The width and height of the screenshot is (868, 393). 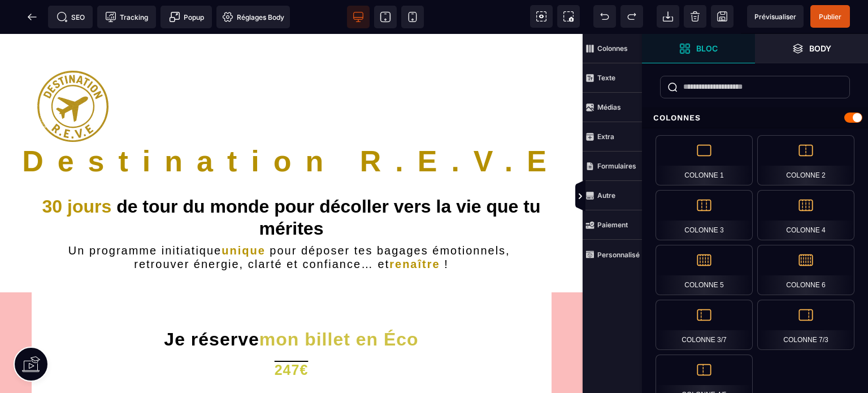 What do you see at coordinates (126, 17) in the screenshot?
I see `span: Tracking` at bounding box center [126, 17].